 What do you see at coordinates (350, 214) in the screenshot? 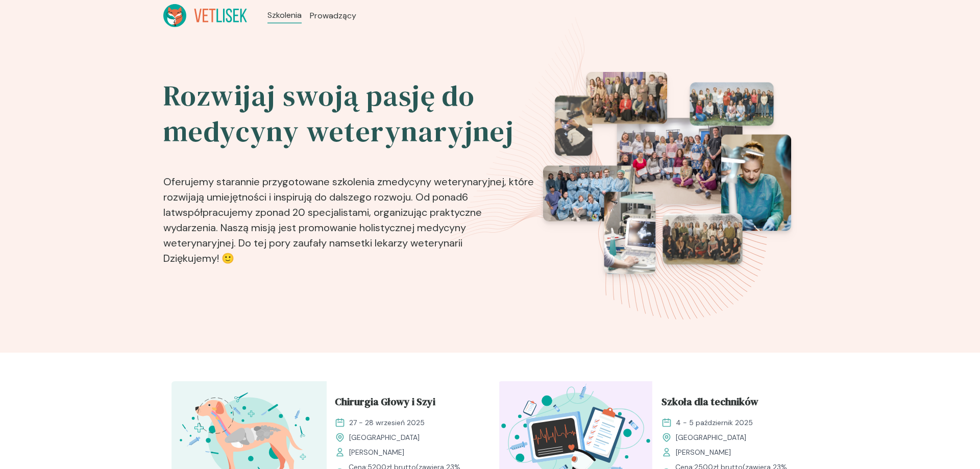
I see `p: Oferujemy starannie przygotowane szkolenia z , które rozwijają umiejętności i inspirują do dalsze...` at bounding box center [350, 214].